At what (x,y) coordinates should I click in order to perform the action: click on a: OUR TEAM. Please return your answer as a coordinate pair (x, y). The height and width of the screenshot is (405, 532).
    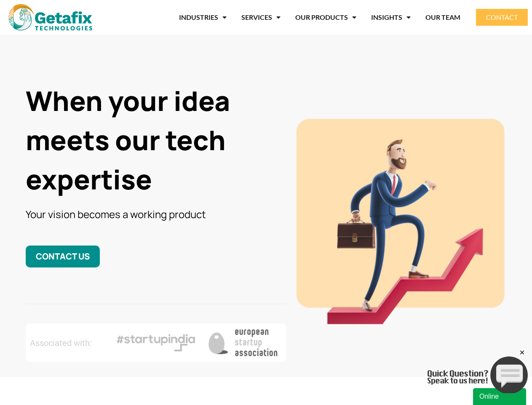
    Looking at the image, I should click on (443, 18).